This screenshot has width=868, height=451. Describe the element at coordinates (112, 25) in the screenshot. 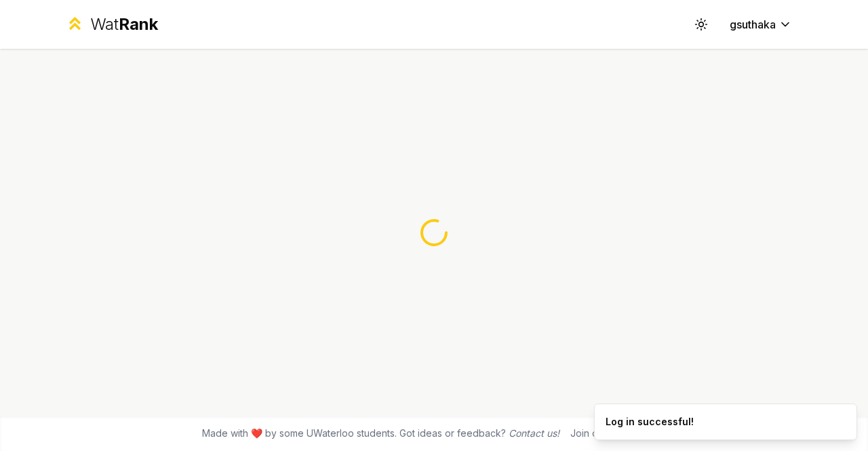

I see `a: WatRank` at that location.